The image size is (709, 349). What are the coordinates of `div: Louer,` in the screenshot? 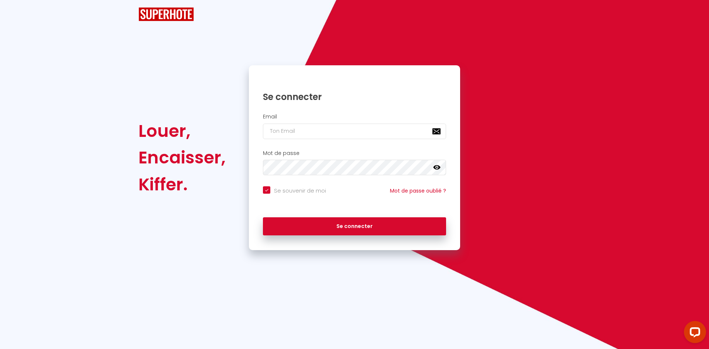 It's located at (182, 131).